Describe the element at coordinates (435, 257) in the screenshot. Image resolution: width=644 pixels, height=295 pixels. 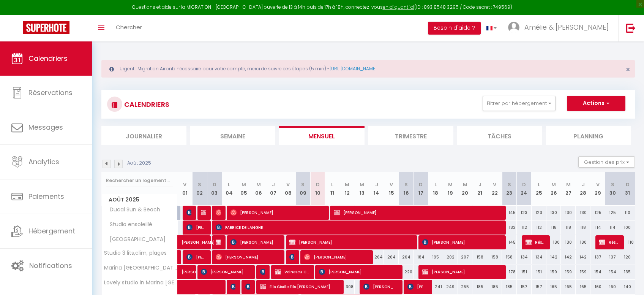
I see `div: 195` at that location.